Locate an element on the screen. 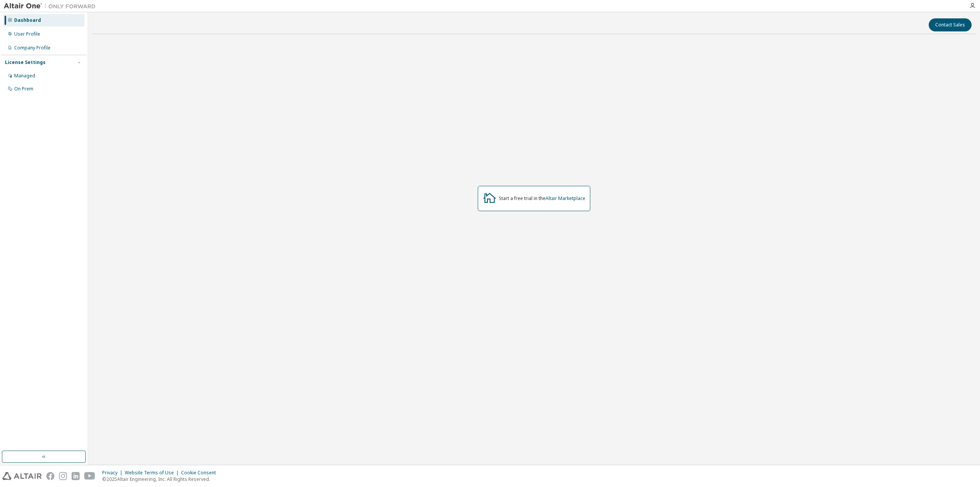 This screenshot has height=487, width=980. div: Privacy is located at coordinates (114, 473).